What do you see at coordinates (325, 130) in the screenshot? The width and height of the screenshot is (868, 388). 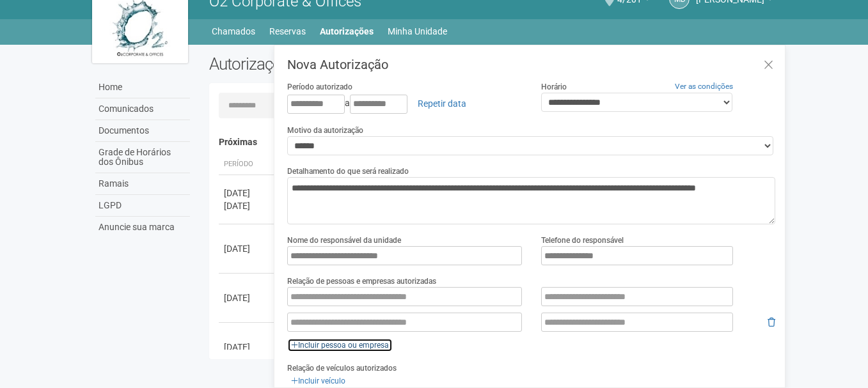 I see `label: Motivo da autorização` at bounding box center [325, 130].